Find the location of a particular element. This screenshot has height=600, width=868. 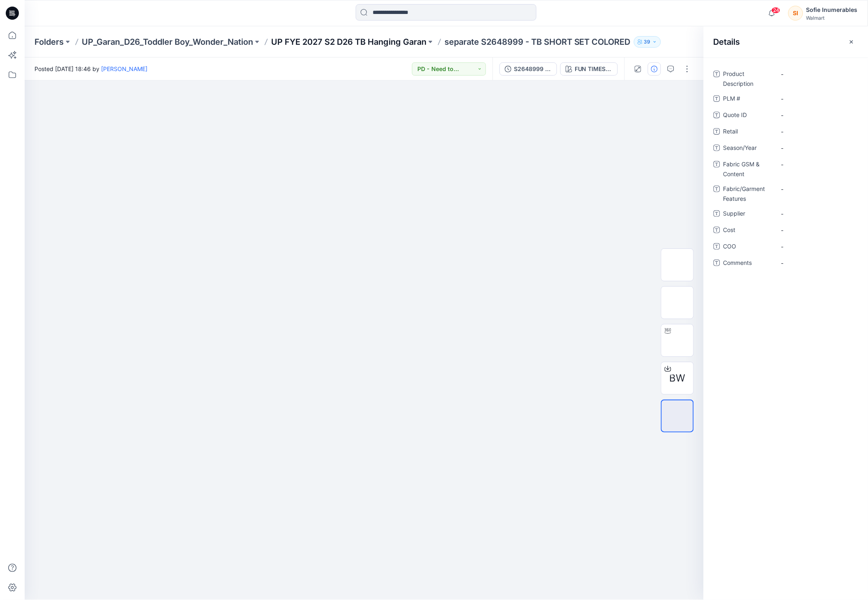

a: Folders is located at coordinates (49, 42).